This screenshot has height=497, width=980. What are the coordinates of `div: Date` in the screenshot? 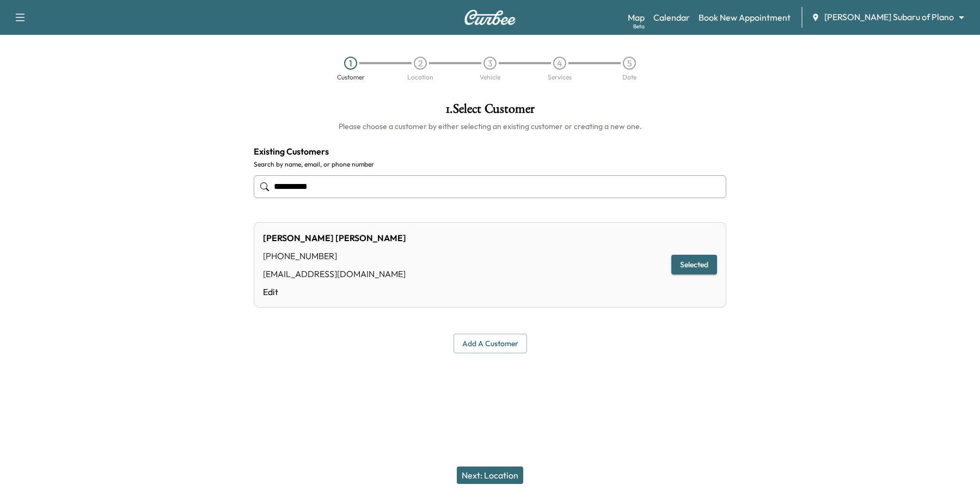 It's located at (629, 77).